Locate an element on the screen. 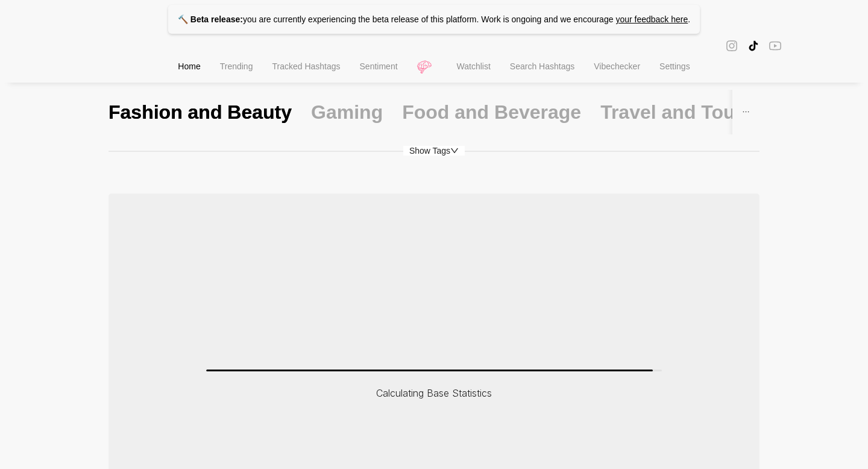  span: down is located at coordinates (454, 151).